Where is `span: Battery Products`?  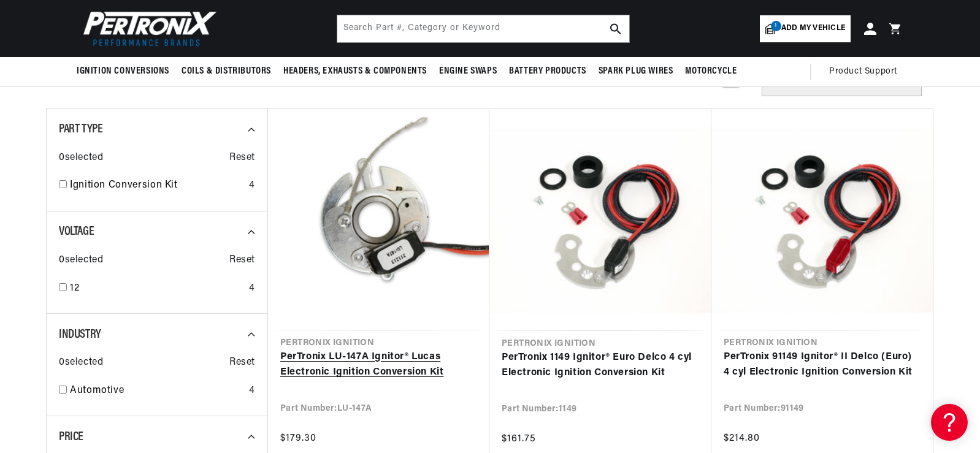 span: Battery Products is located at coordinates (548, 71).